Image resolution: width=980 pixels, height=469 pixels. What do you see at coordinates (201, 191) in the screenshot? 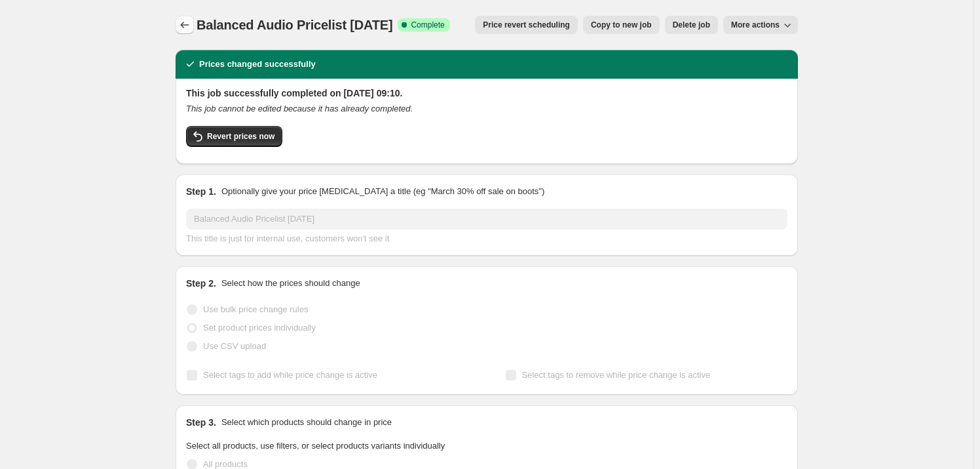
I see `h2: Step 1.` at bounding box center [201, 191].